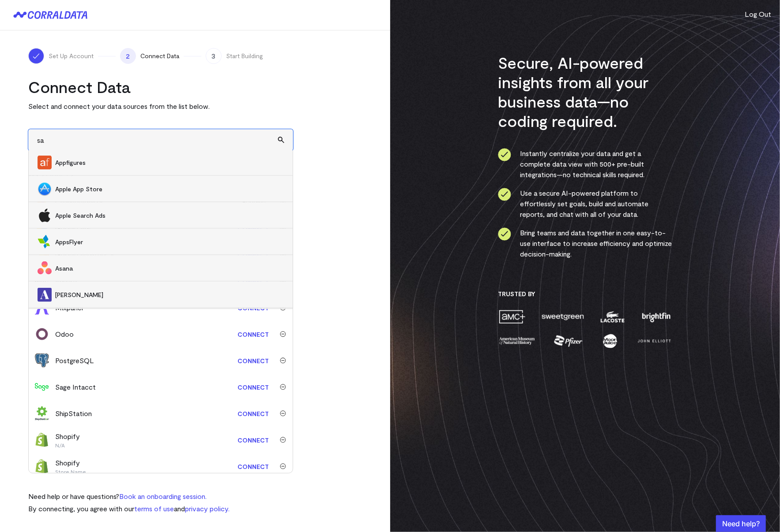 The height and width of the screenshot is (532, 780). Describe the element at coordinates (207, 508) in the screenshot. I see `a: privacy policy.` at that location.